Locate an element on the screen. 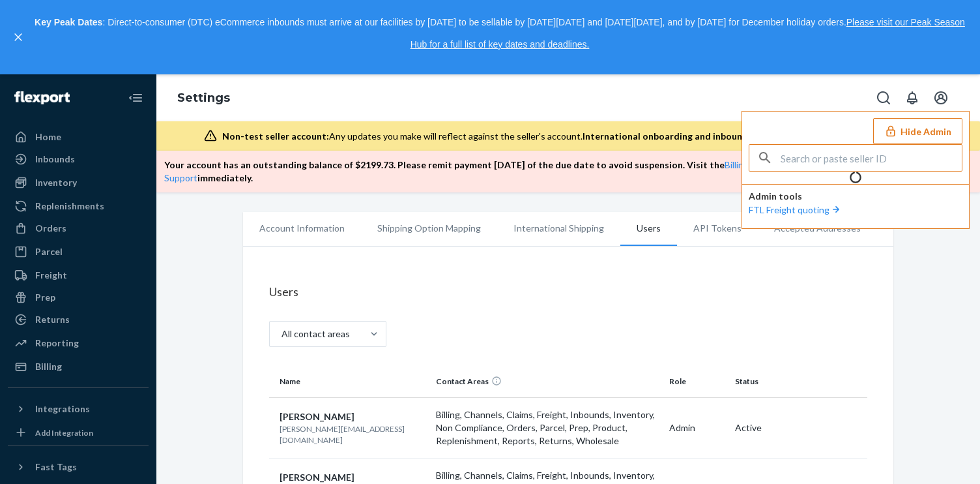 This screenshot has height=484, width=980. a: Returns is located at coordinates (78, 320).